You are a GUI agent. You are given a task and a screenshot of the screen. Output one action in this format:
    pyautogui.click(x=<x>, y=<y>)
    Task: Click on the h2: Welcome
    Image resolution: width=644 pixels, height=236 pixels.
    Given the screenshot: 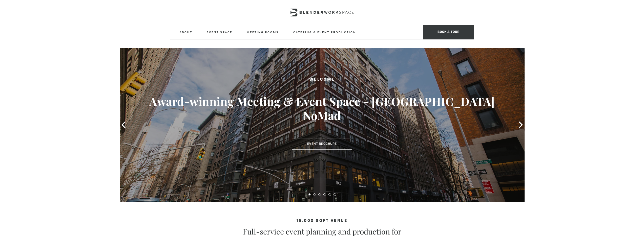 What is the action you would take?
    pyautogui.click(x=322, y=79)
    